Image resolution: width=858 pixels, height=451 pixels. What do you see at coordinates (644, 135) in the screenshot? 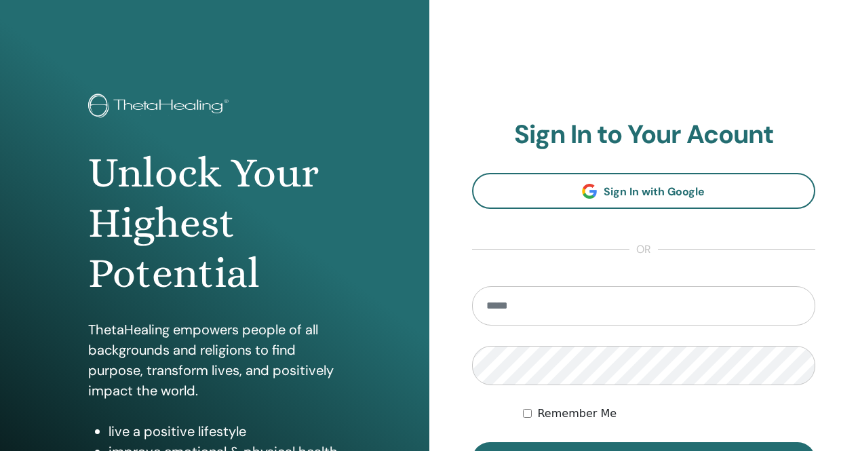
I see `h2: Sign In to Your Acount` at bounding box center [644, 135].